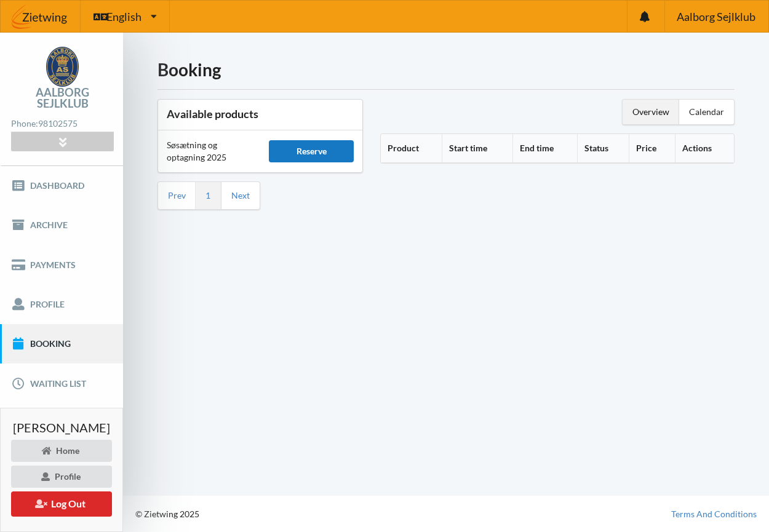 This screenshot has height=532, width=769. I want to click on h1: Booking, so click(446, 69).